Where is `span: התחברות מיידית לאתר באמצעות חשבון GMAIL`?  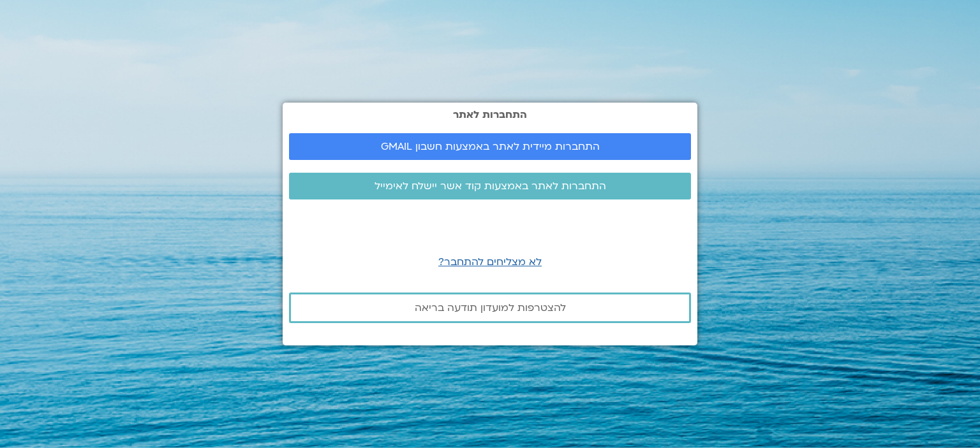
span: התחברות מיידית לאתר באמצעות חשבון GMAIL is located at coordinates (490, 146).